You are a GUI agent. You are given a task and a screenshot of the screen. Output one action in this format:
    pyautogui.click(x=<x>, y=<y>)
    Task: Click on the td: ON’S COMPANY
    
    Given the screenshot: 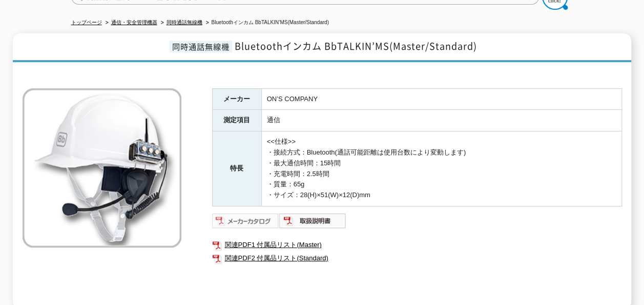 What is the action you would take?
    pyautogui.click(x=441, y=99)
    